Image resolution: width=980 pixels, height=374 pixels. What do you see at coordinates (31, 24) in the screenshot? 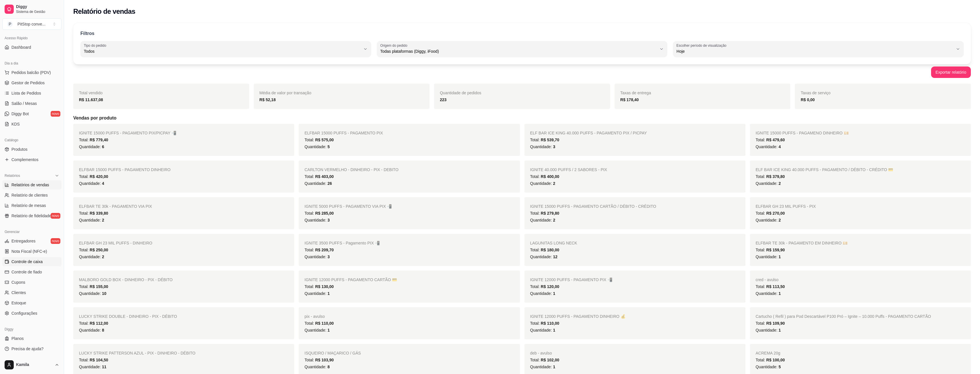
I see `div: PitStop conve ...` at bounding box center [31, 24].